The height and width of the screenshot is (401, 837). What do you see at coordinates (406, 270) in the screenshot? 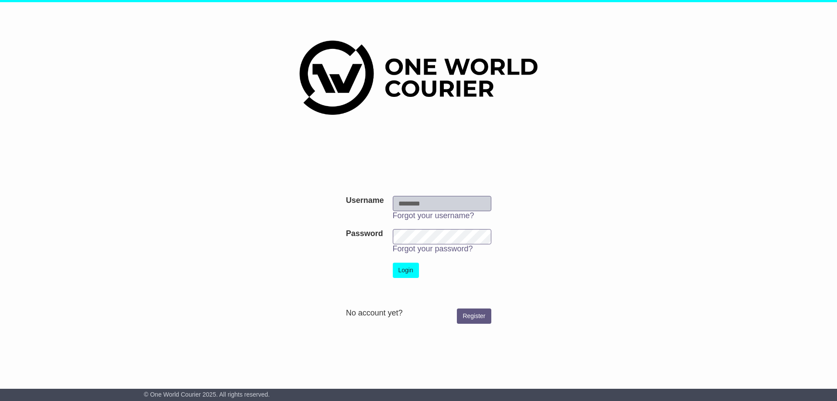
I see `button: Login` at bounding box center [406, 270].